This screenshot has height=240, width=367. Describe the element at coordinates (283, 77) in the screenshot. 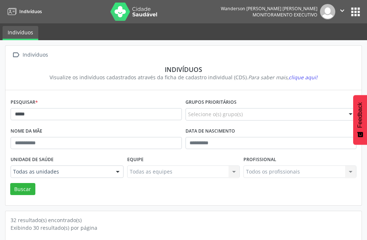

I see `i: Para saber mais,` at that location.